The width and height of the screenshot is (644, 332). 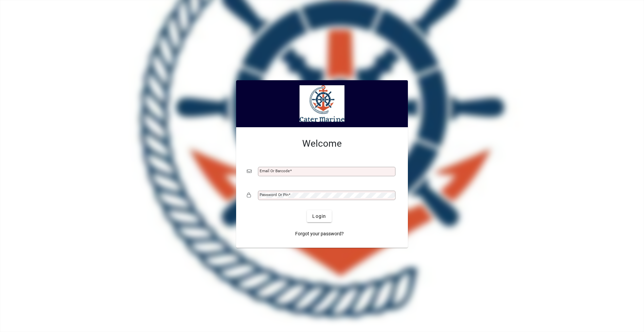 I want to click on mat-label: Email or Barcode, so click(x=275, y=171).